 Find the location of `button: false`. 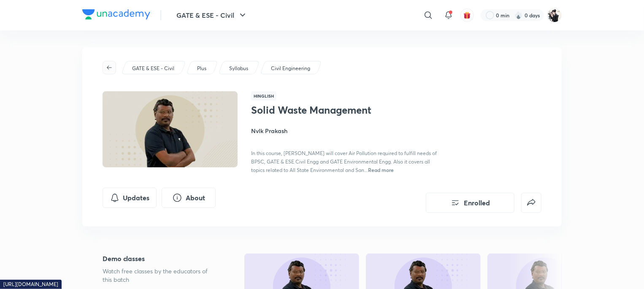

button: false is located at coordinates (531, 203).